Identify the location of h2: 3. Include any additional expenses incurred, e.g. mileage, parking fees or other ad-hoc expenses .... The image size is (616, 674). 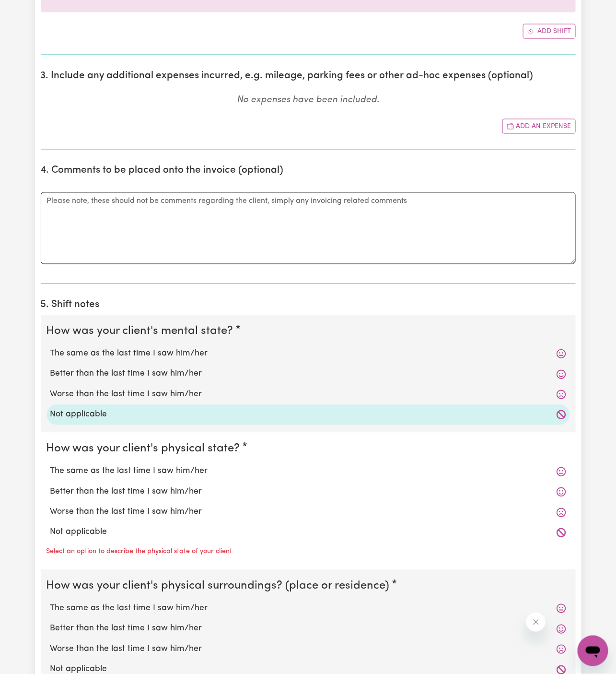
(308, 76).